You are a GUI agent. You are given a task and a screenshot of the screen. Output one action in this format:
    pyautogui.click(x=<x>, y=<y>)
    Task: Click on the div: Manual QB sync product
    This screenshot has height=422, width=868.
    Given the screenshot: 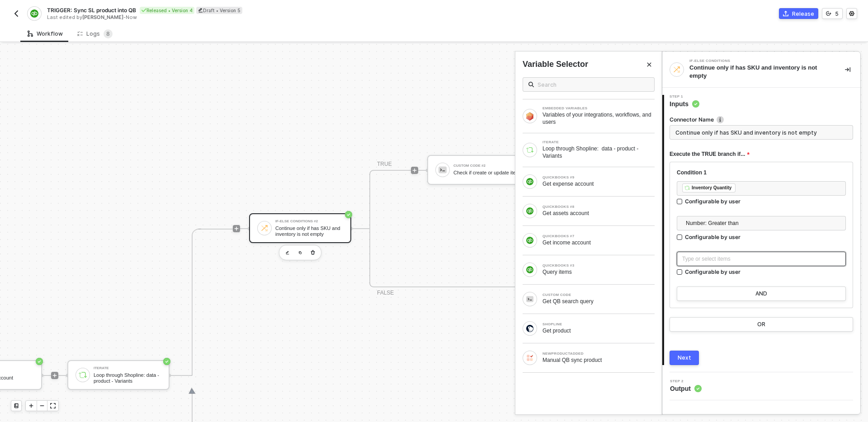 What is the action you would take?
    pyautogui.click(x=599, y=360)
    